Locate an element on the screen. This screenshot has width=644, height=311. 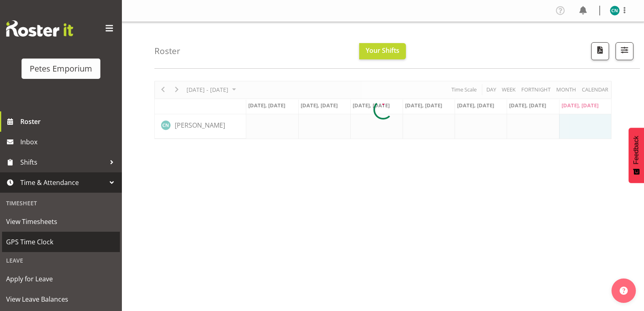
h4: Roster is located at coordinates (167, 51).